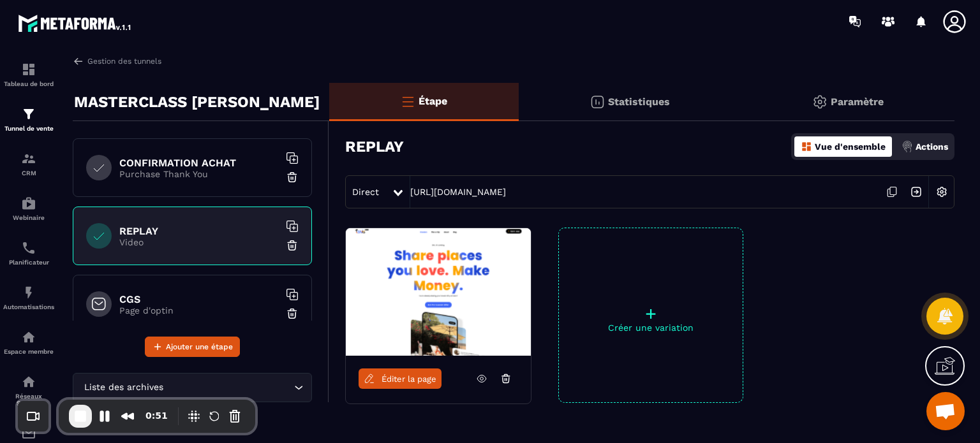  What do you see at coordinates (29, 119) in the screenshot?
I see `a: formationformationTunnel de vente` at bounding box center [29, 119].